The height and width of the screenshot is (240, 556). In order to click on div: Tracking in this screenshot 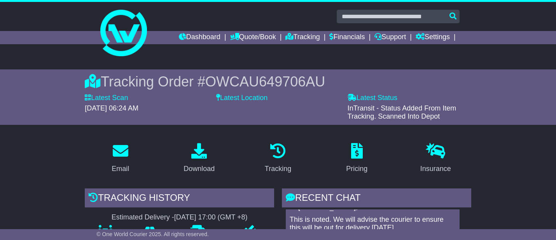, I will do `click(278, 169)`.